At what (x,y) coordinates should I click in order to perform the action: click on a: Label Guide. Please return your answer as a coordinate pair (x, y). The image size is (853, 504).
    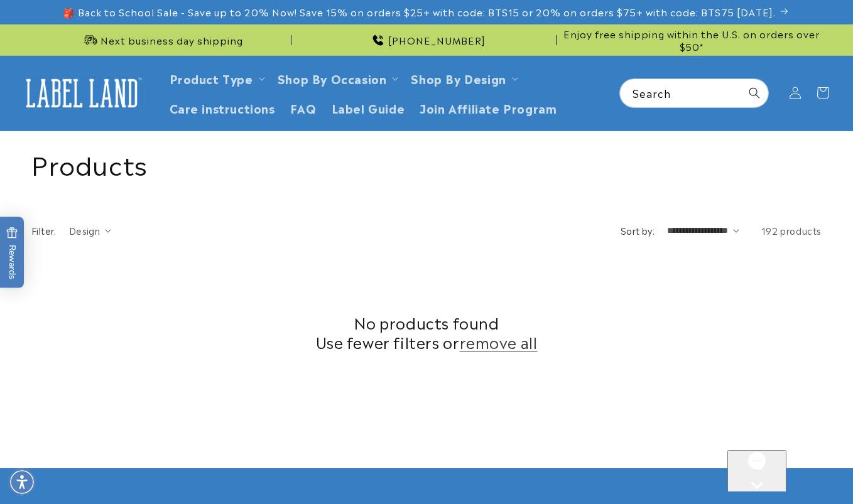
    Looking at the image, I should click on (368, 107).